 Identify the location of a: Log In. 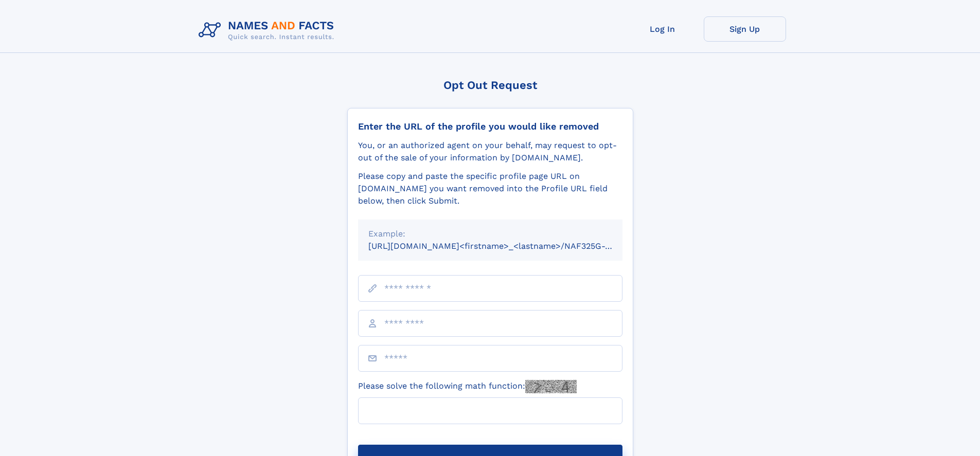
(663, 29).